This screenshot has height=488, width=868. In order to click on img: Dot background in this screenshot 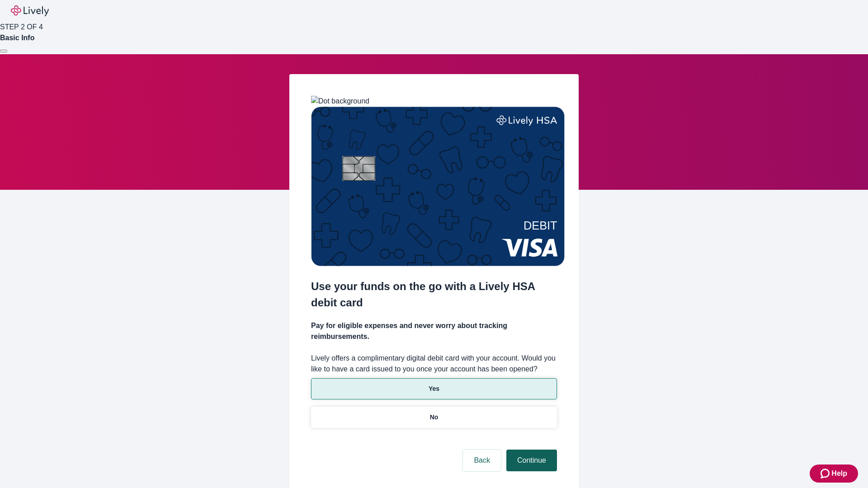, I will do `click(340, 101)`.